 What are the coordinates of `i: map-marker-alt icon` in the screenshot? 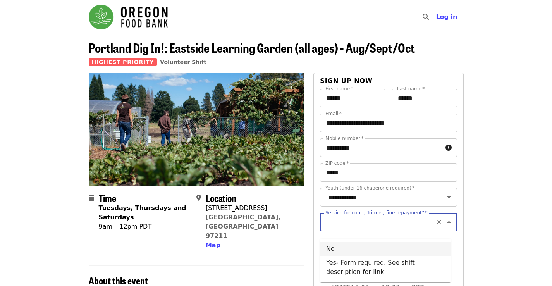 It's located at (199, 197).